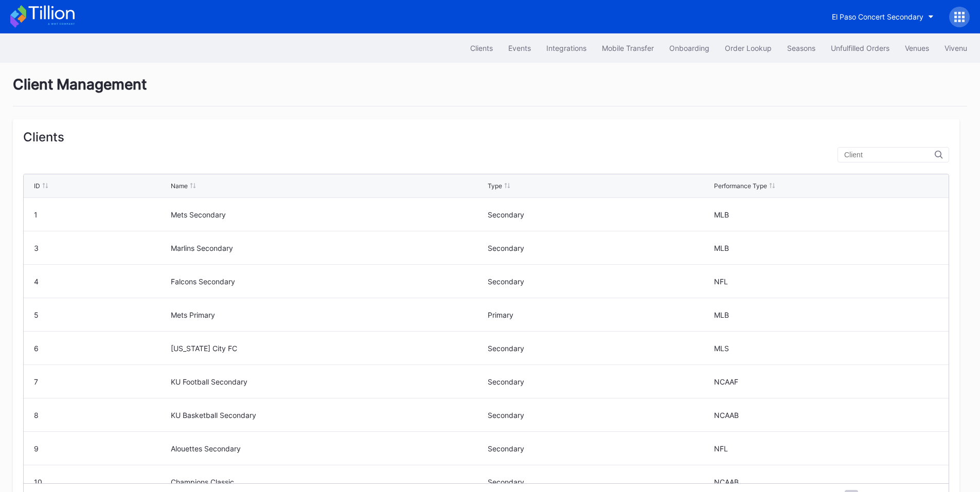 This screenshot has height=492, width=980. What do you see at coordinates (179, 186) in the screenshot?
I see `div: Name` at bounding box center [179, 186].